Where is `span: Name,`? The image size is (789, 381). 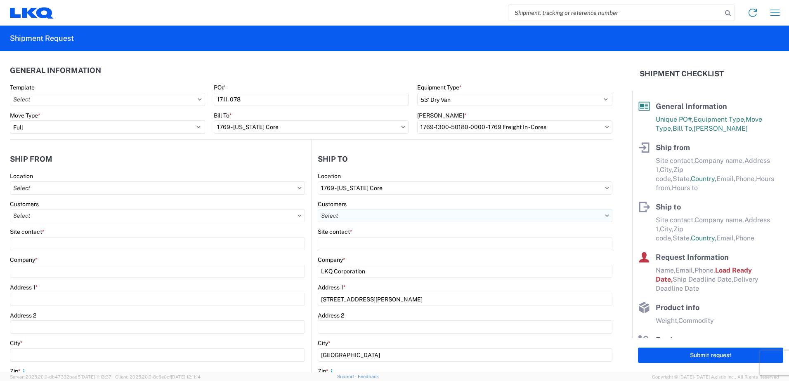 span: Name, is located at coordinates (665, 270).